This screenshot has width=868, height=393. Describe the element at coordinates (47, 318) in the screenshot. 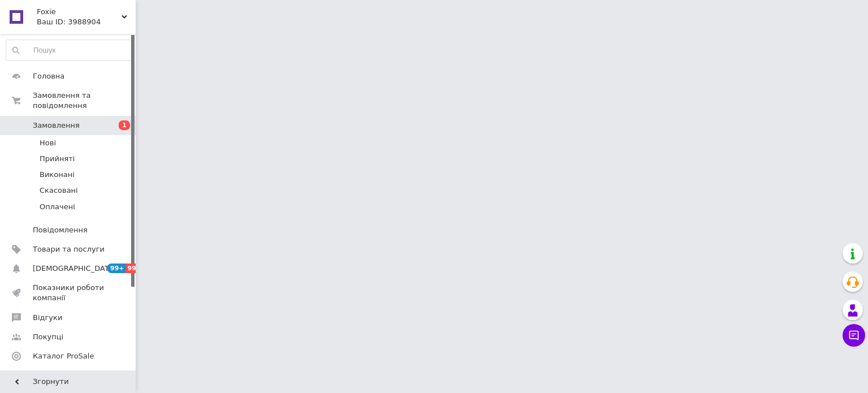

I see `span: Відгуки` at that location.